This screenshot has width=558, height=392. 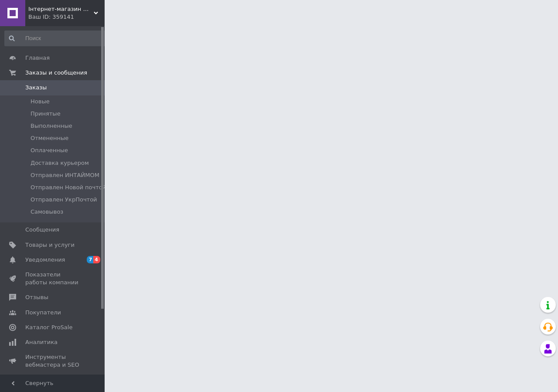 What do you see at coordinates (66, 17) in the screenshot?
I see `div: Ваш ID: 359141` at bounding box center [66, 17].